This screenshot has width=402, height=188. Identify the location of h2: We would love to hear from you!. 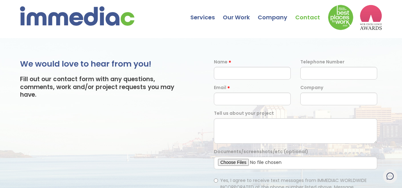
(104, 64).